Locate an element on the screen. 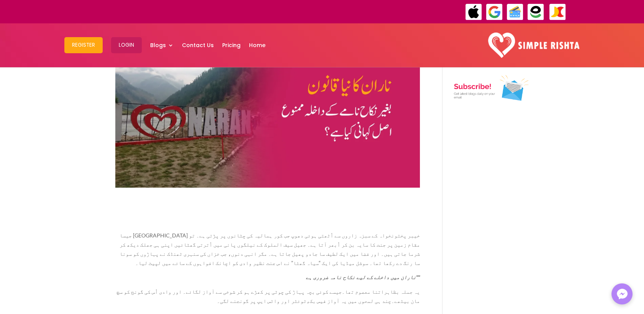  a: Register is located at coordinates (83, 45).